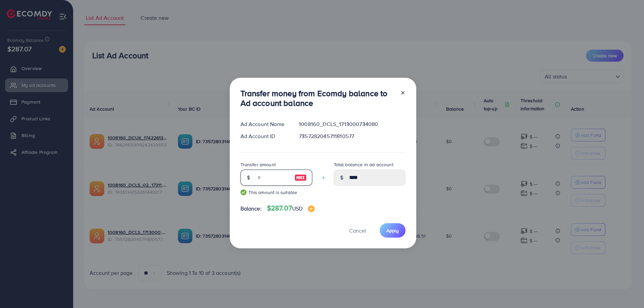  What do you see at coordinates (358, 230) in the screenshot?
I see `button: Cancel` at bounding box center [358, 230].